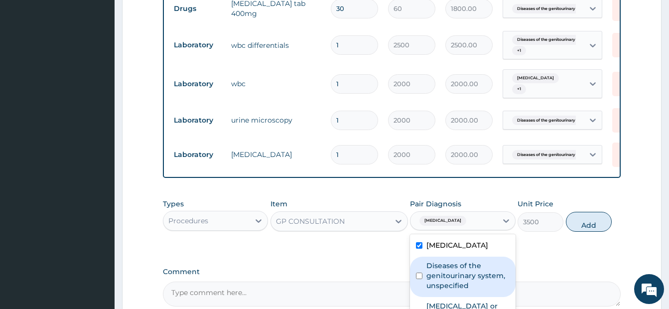  What do you see at coordinates (276, 45) in the screenshot?
I see `td: wbc differentials` at bounding box center [276, 45].